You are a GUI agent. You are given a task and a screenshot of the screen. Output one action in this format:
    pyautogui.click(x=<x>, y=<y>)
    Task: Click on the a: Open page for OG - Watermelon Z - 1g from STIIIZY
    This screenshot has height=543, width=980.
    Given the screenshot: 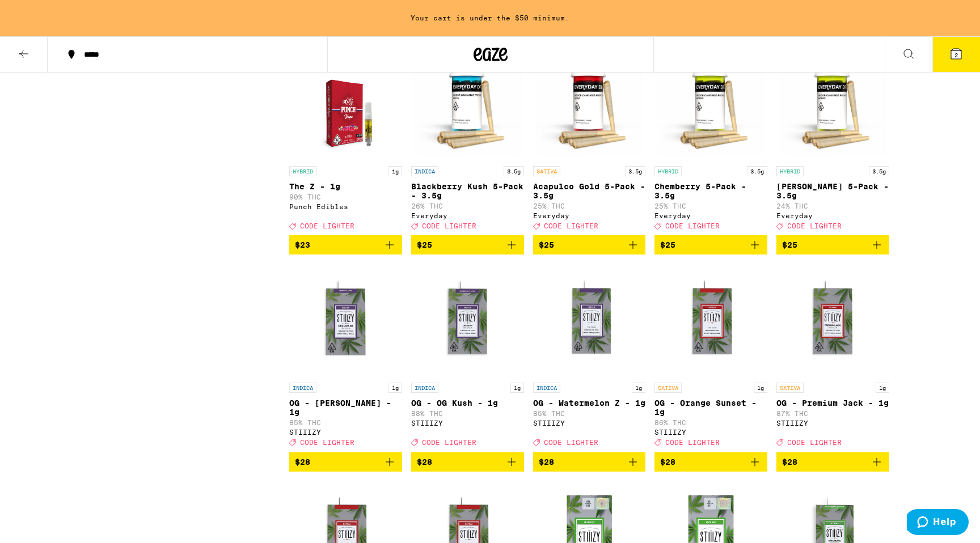 What is the action you would take?
    pyautogui.click(x=589, y=358)
    